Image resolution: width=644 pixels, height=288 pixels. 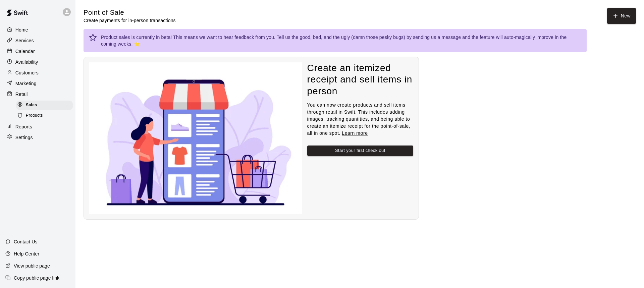 What do you see at coordinates (26, 84) in the screenshot?
I see `p: Marketing` at bounding box center [26, 84].